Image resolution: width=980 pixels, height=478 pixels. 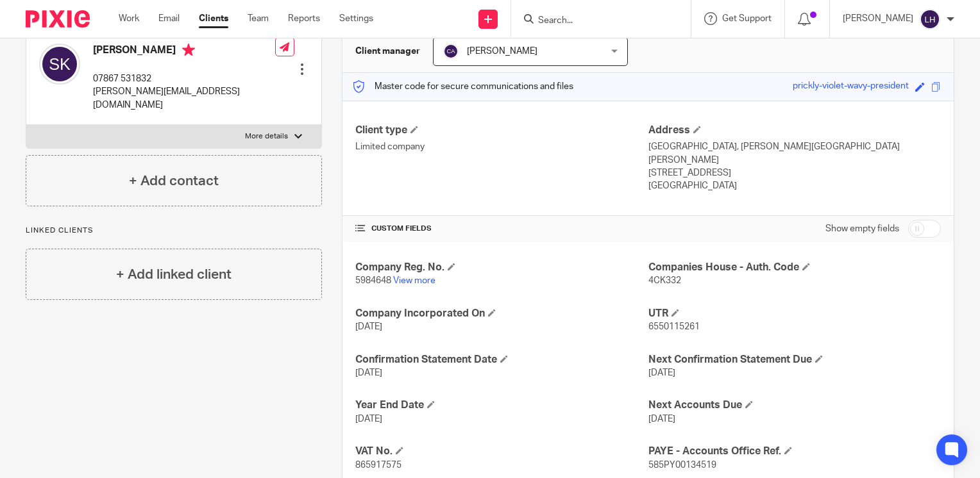 I want to click on h3: Client manager, so click(x=387, y=51).